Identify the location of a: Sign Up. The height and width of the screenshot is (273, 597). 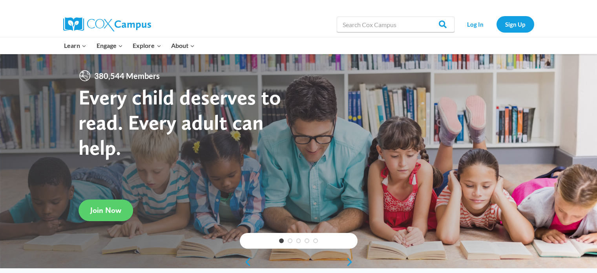
(515, 24).